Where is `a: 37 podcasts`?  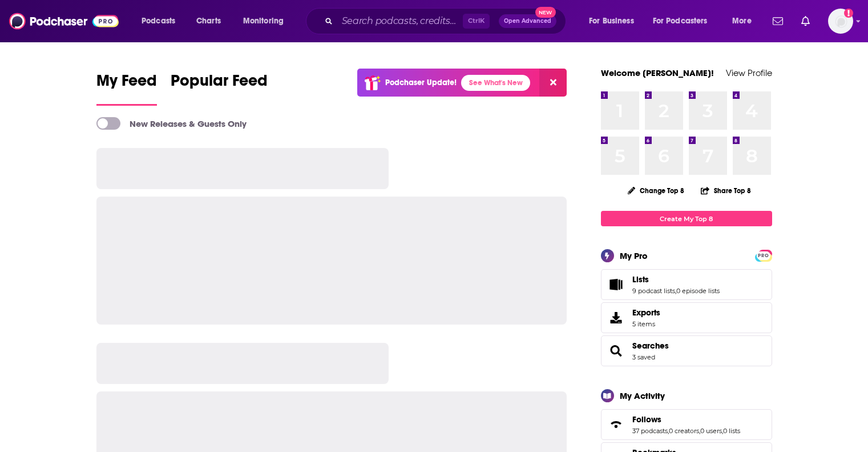 a: 37 podcasts is located at coordinates (650, 431).